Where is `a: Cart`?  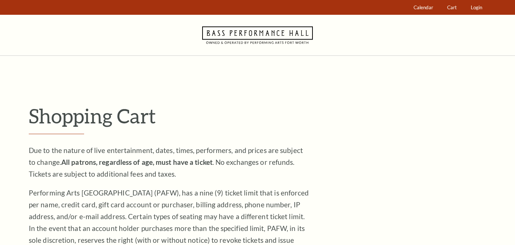
a: Cart is located at coordinates (452, 7).